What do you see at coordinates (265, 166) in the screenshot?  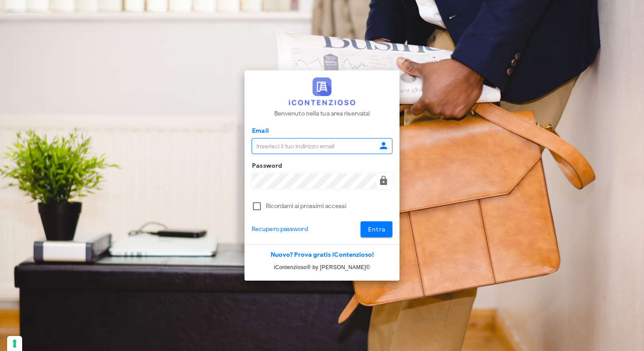 I see `label: Password` at bounding box center [265, 166].